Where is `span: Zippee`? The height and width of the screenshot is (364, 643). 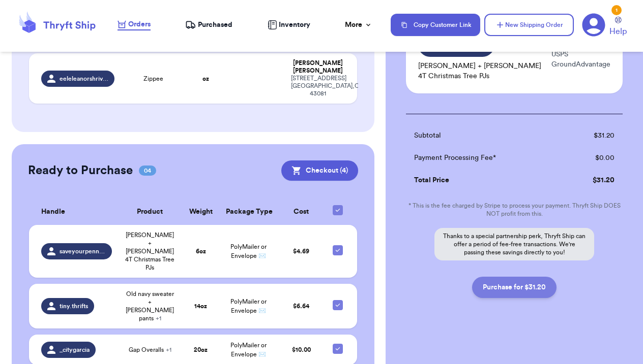
span: Zippee is located at coordinates (153, 78).